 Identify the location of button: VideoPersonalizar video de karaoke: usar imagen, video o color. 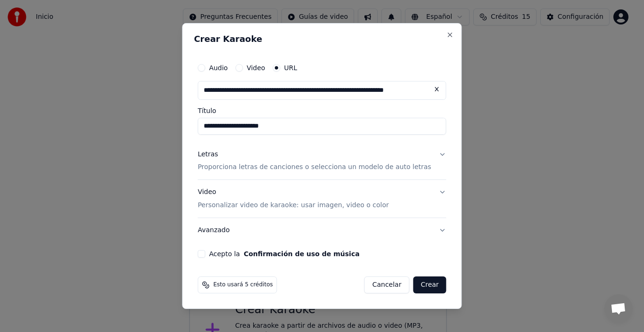
(322, 199).